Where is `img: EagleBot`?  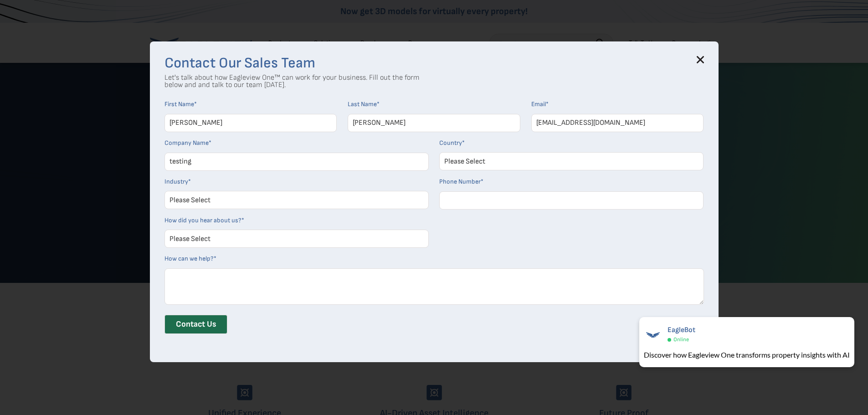 img: EagleBot is located at coordinates (653, 335).